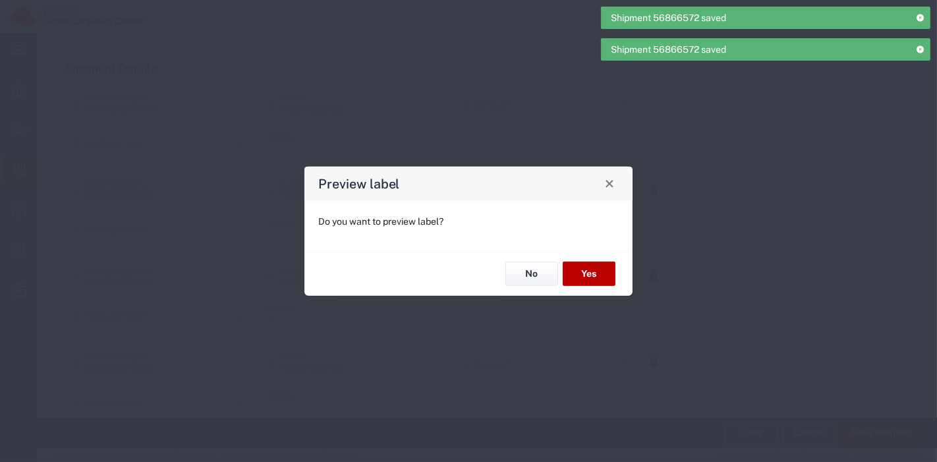 Image resolution: width=937 pixels, height=462 pixels. What do you see at coordinates (532, 273) in the screenshot?
I see `button: No` at bounding box center [532, 273].